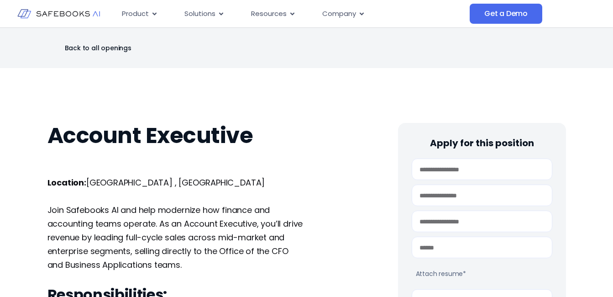  Describe the element at coordinates (506, 14) in the screenshot. I see `span: Get a Demo` at that location.